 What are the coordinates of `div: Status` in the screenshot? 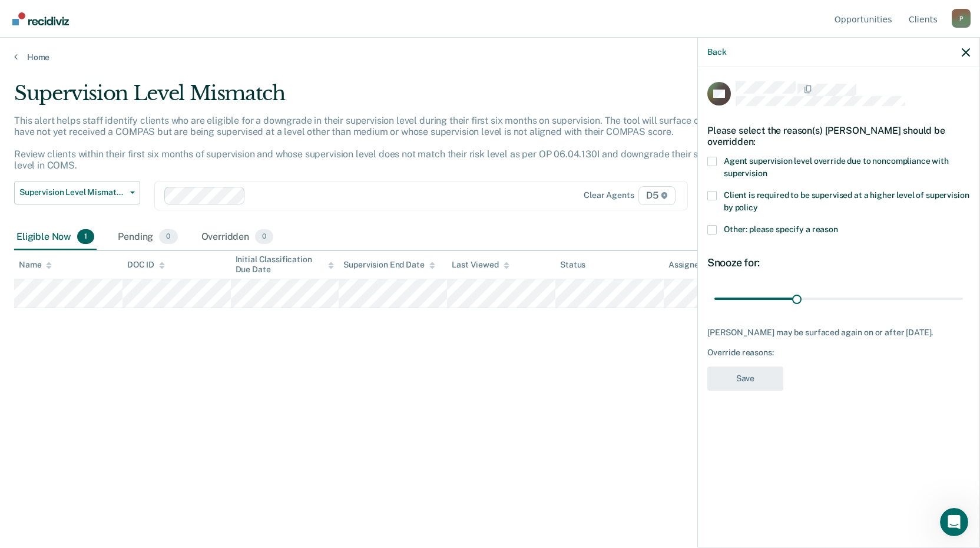 It's located at (573, 264).